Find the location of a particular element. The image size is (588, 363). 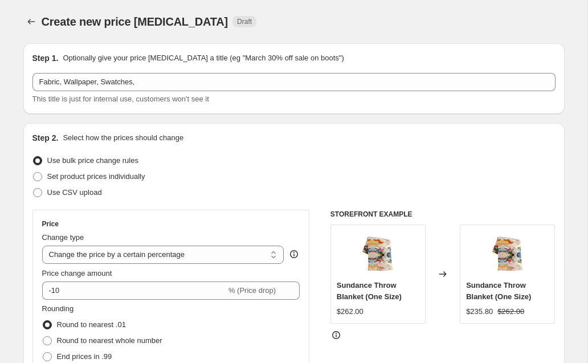

input: -15 is located at coordinates (134, 291).